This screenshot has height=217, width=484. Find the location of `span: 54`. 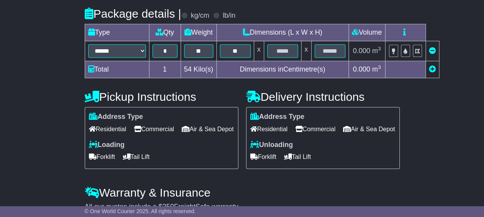

span: 54 is located at coordinates (188, 69).